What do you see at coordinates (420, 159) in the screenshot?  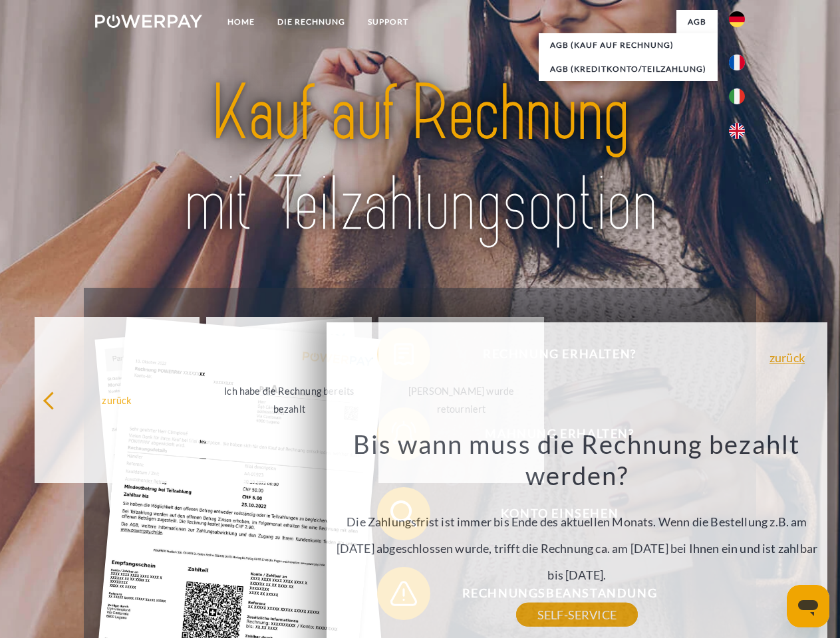 I see `img: title-powerpay_de.svg` at bounding box center [420, 159].